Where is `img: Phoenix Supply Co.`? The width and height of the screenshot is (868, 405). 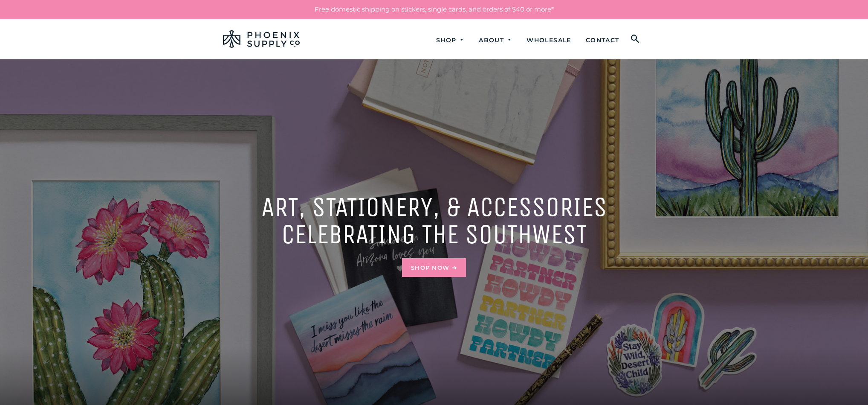 img: Phoenix Supply Co. is located at coordinates (261, 39).